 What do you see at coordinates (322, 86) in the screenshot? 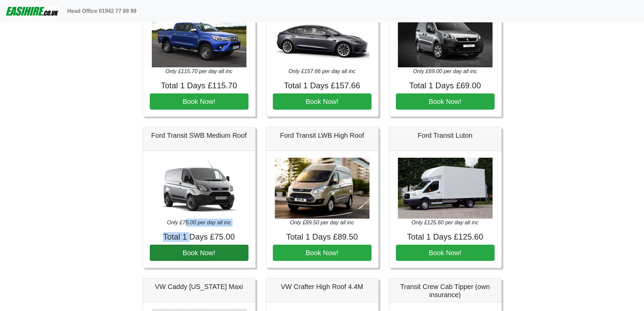
I see `h4: Total 1 Days £157.66` at bounding box center [322, 86].